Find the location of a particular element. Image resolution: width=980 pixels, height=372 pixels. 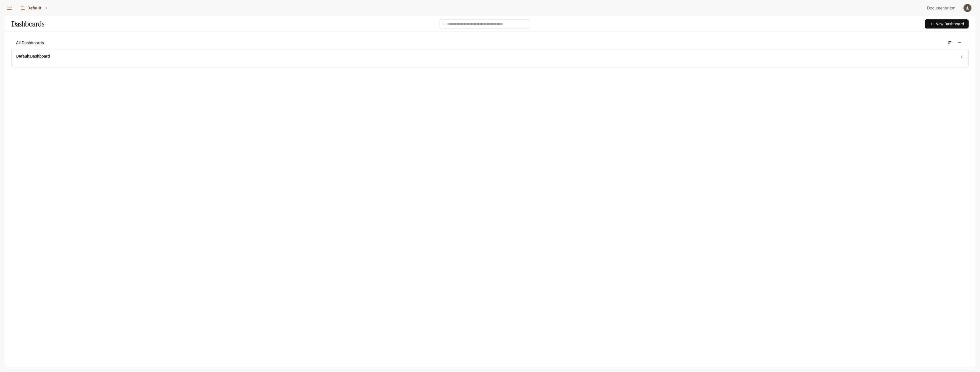

button: open drawer is located at coordinates (9, 8).